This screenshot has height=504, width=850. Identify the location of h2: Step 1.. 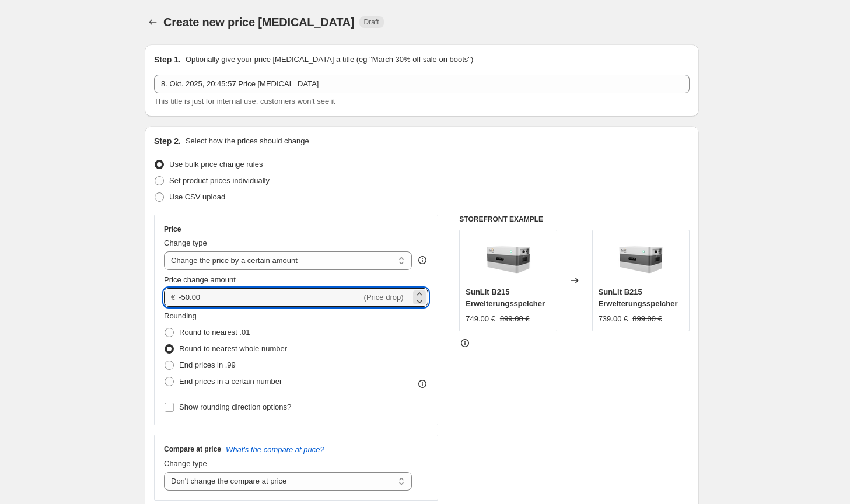
(167, 60).